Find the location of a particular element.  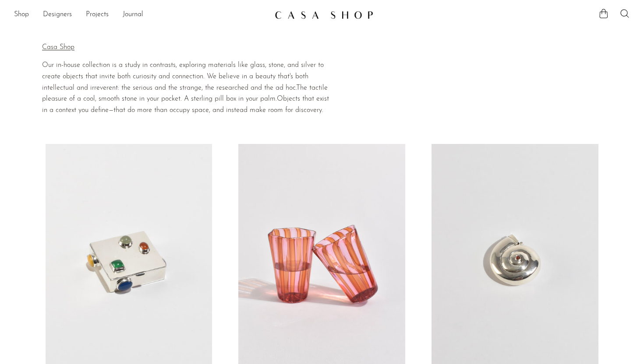

span: ne—that do more than occupy space, and instead make room for discovery. is located at coordinates (213, 110).